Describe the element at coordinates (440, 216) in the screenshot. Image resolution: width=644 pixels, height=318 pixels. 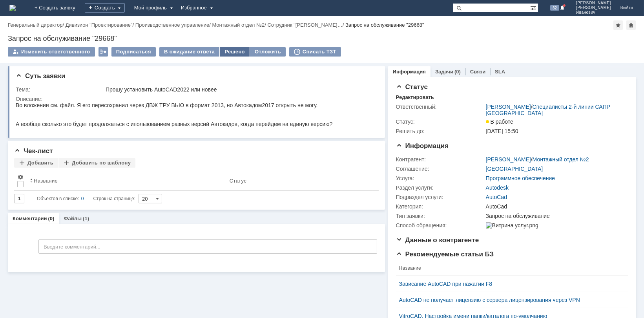
I see `div: Тип заявки:` at that location.